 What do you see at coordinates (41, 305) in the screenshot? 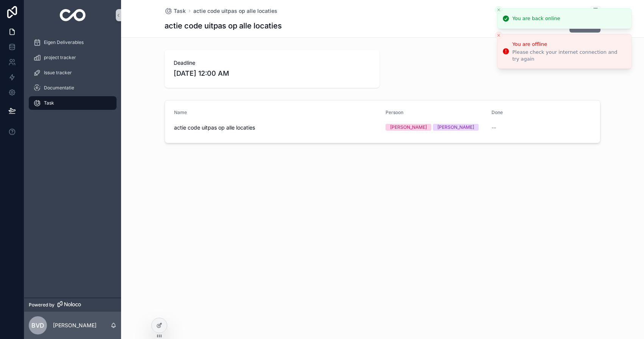
I see `span: Powered by` at bounding box center [41, 305].